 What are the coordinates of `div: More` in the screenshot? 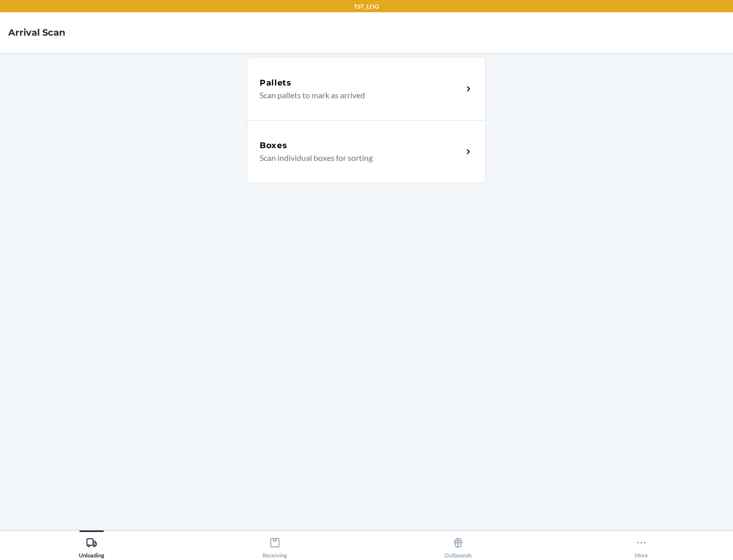 It's located at (641, 546).